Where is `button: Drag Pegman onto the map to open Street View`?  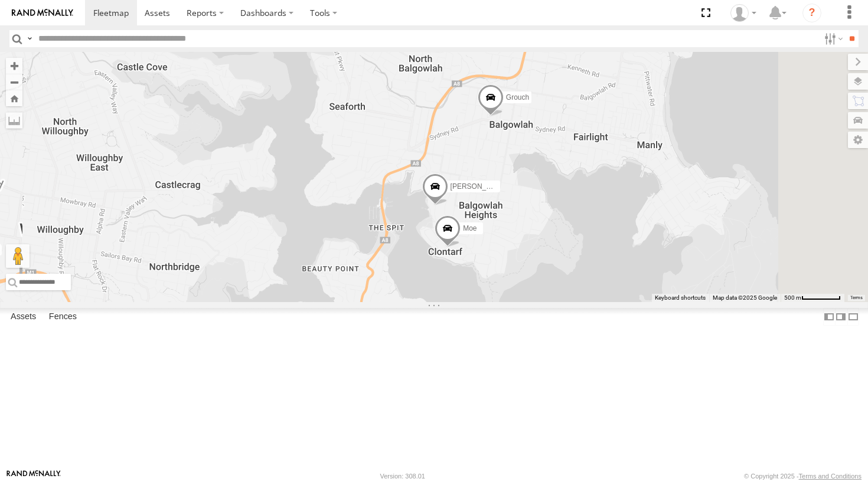 button: Drag Pegman onto the map to open Street View is located at coordinates (18, 256).